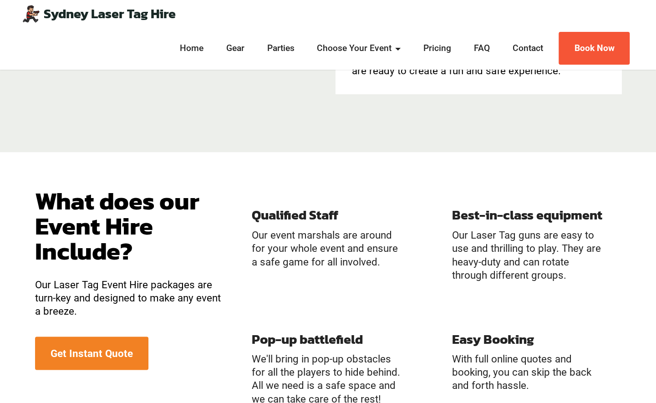  Describe the element at coordinates (594, 48) in the screenshot. I see `a: Book Now` at that location.